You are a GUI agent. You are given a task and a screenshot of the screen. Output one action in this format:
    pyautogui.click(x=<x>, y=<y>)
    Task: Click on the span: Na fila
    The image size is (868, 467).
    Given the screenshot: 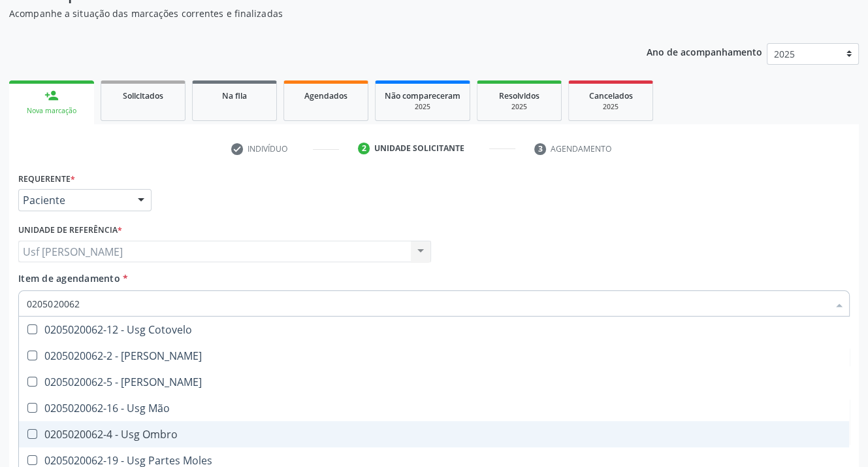 What is the action you would take?
    pyautogui.click(x=235, y=95)
    